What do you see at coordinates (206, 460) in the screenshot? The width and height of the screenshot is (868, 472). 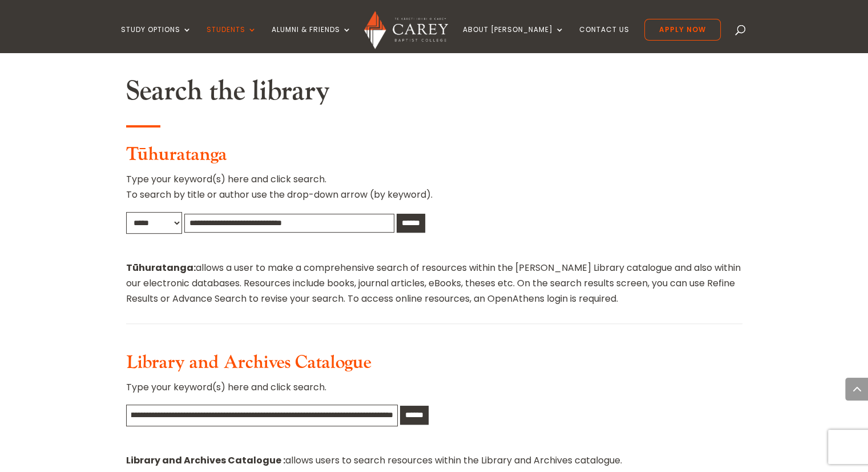 I see `strong: Library and Archives Catalogue :` at bounding box center [206, 460].